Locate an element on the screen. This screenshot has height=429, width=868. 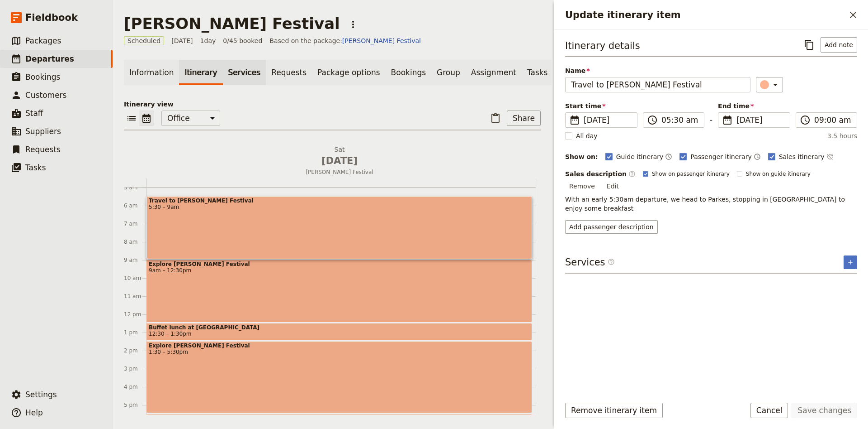
span: 1 day is located at coordinates (208, 41).